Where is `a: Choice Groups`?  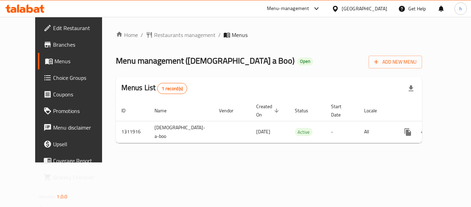
a: Choice Groups is located at coordinates (76, 78).